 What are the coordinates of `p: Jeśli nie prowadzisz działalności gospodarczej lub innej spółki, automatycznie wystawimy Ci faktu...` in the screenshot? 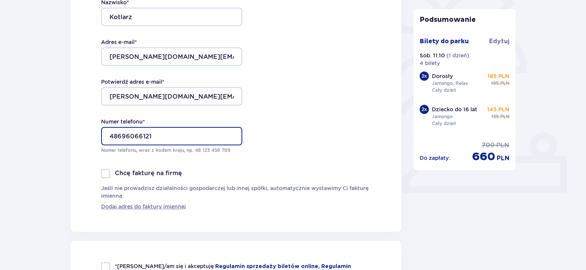 It's located at (236, 192).